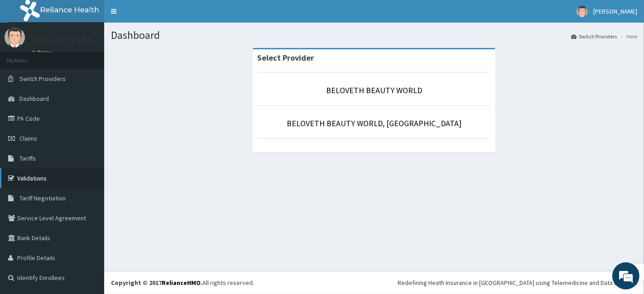  I want to click on span: Tariffs, so click(27, 158).